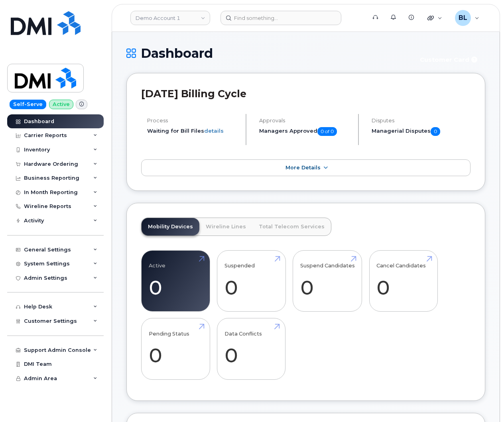 Image resolution: width=504 pixels, height=422 pixels. Describe the element at coordinates (251, 281) in the screenshot. I see `a: Suspended 0` at that location.